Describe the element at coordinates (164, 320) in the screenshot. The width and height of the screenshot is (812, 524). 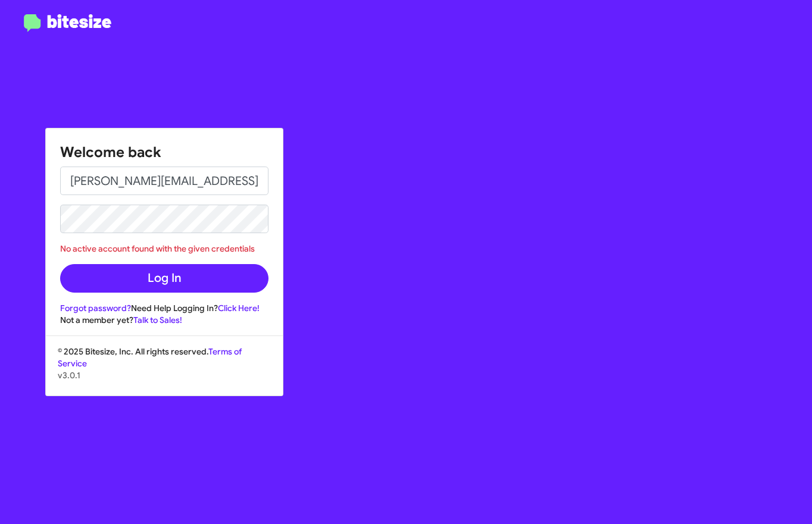
I see `div: Not a member yet?` at that location.